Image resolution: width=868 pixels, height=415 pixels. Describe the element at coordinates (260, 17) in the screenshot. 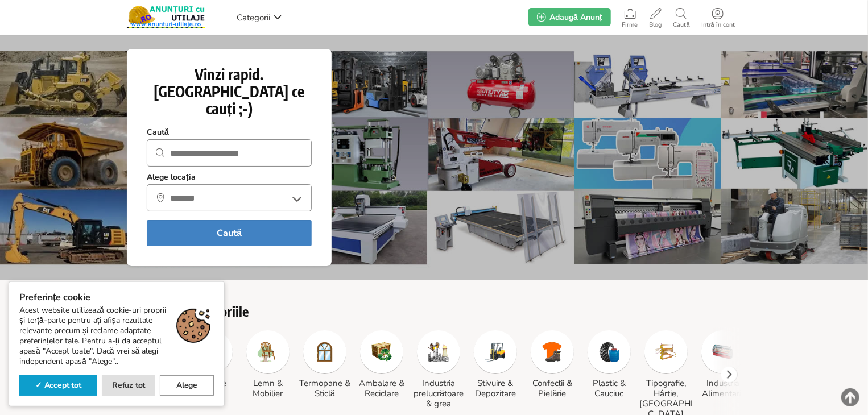

I see `a: Categorii` at that location.